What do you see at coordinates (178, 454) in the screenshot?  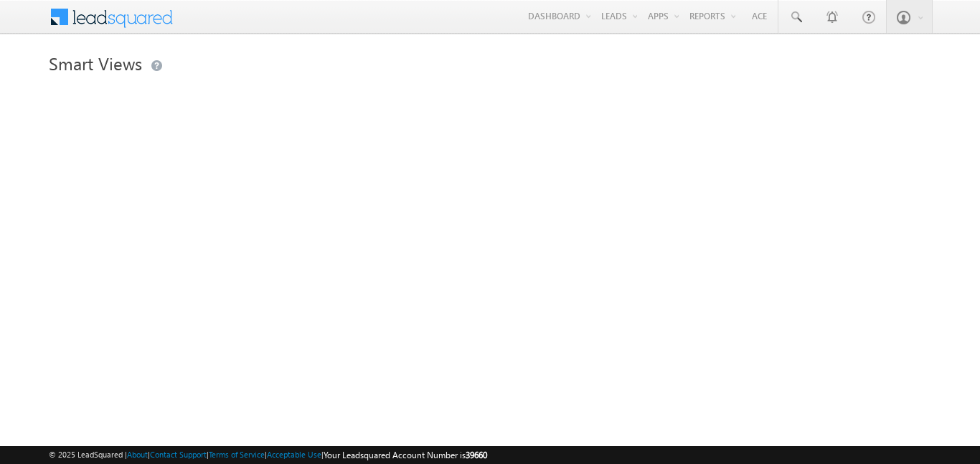 I see `a: Contact Support` at bounding box center [178, 454].